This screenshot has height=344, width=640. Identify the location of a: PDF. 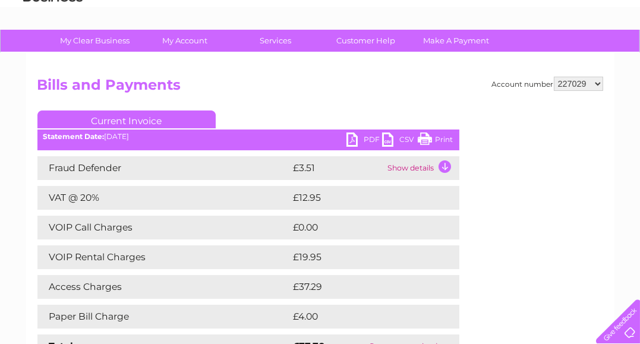
(364, 141).